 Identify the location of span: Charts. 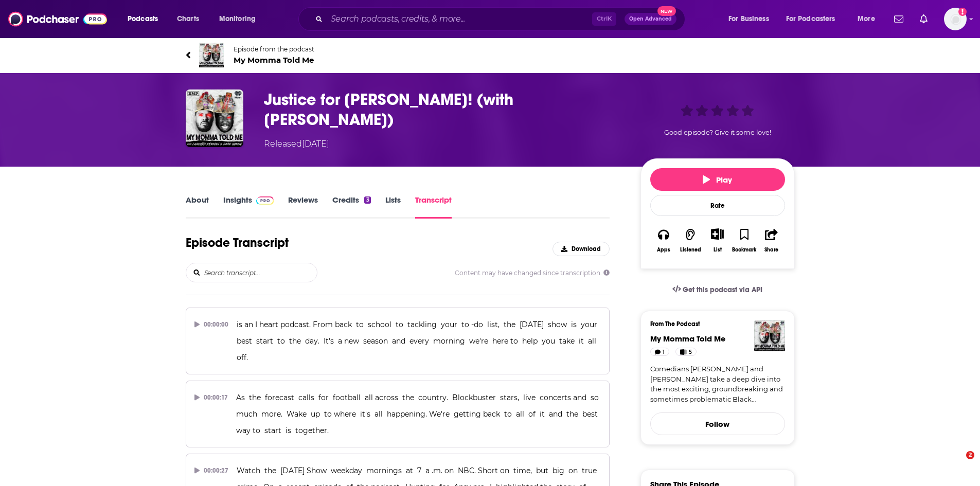
(188, 19).